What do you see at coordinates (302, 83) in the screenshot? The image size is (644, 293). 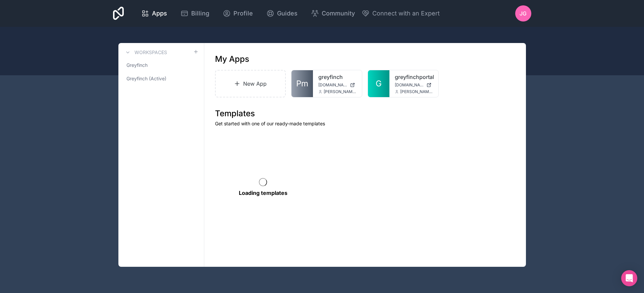 I see `a: Pm` at bounding box center [302, 83].